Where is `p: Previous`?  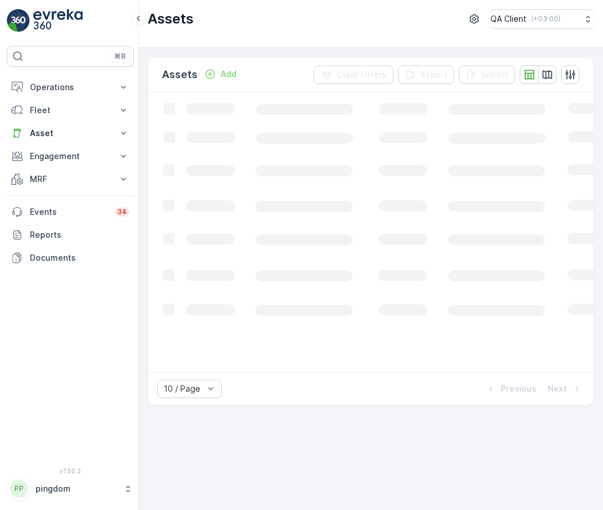
p: Previous is located at coordinates (519, 389).